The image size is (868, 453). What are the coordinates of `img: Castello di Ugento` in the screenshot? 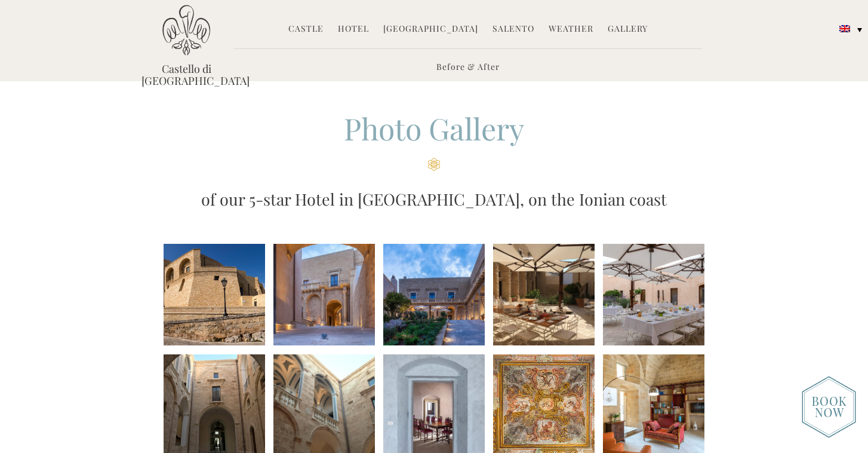 It's located at (186, 30).